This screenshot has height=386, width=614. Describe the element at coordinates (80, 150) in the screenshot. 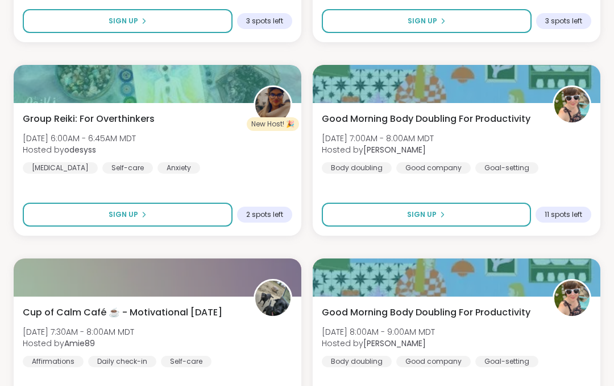

I see `b: odesyss` at that location.